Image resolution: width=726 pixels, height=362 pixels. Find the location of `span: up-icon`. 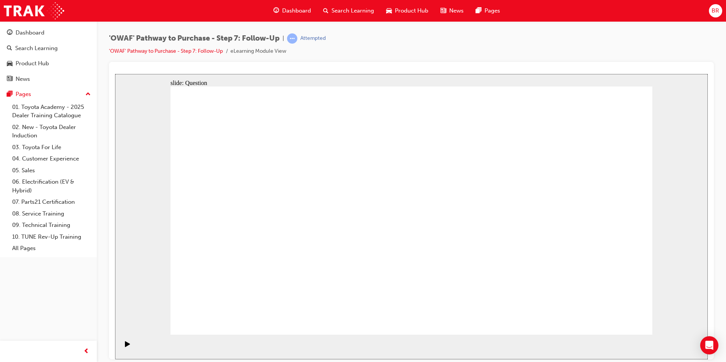

span: up-icon is located at coordinates (88, 95).